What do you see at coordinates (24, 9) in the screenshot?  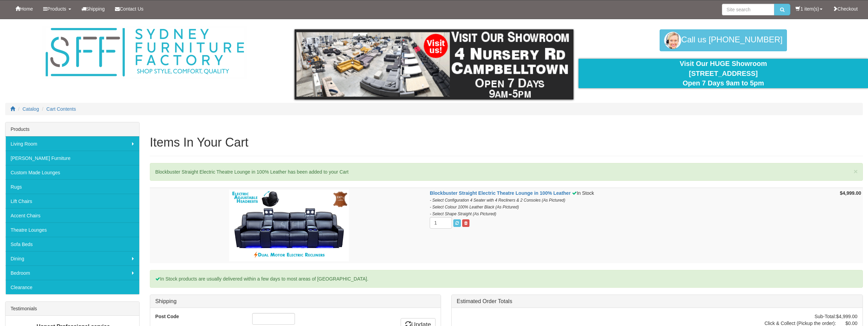 I see `a: Home` at bounding box center [24, 9].